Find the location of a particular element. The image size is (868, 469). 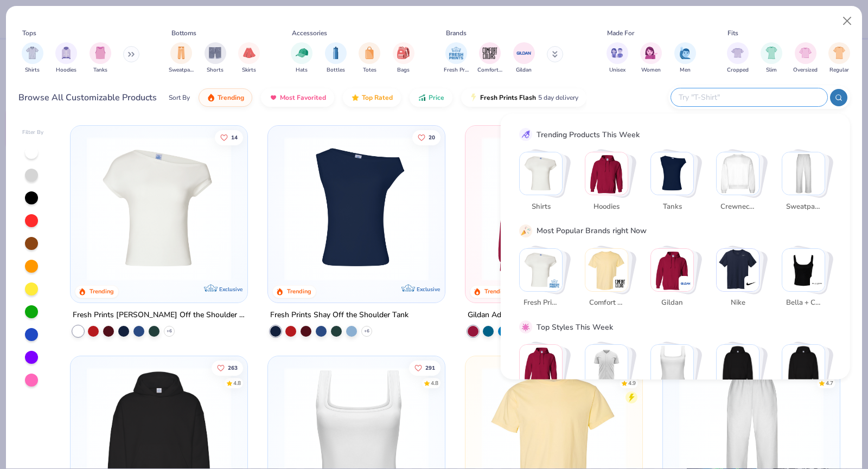

div: filter for Bags is located at coordinates (404, 58).